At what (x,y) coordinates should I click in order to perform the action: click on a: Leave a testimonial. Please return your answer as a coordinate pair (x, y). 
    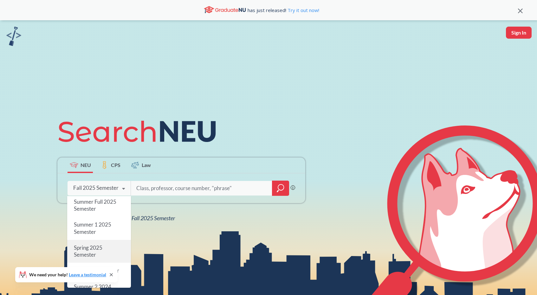
    Looking at the image, I should click on (87, 274).